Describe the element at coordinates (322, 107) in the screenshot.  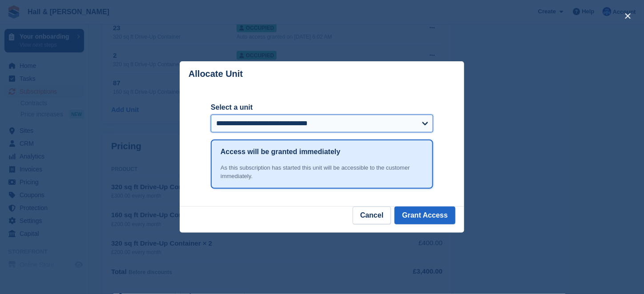
I see `label: Select a unit` at that location.